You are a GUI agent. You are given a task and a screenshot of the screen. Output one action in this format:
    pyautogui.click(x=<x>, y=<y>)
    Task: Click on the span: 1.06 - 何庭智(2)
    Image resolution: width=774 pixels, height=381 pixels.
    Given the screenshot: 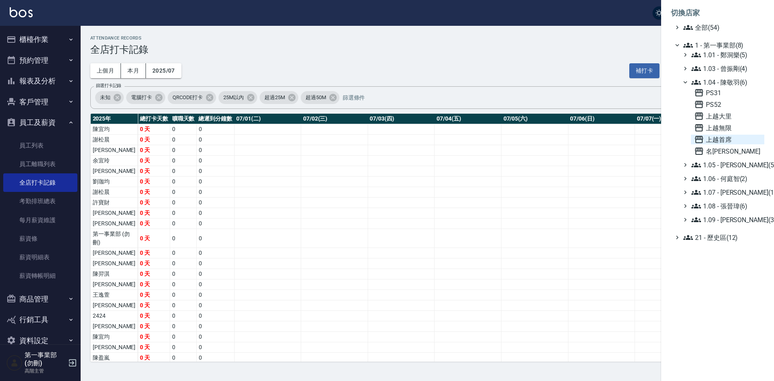 What is the action you would take?
    pyautogui.click(x=726, y=179)
    